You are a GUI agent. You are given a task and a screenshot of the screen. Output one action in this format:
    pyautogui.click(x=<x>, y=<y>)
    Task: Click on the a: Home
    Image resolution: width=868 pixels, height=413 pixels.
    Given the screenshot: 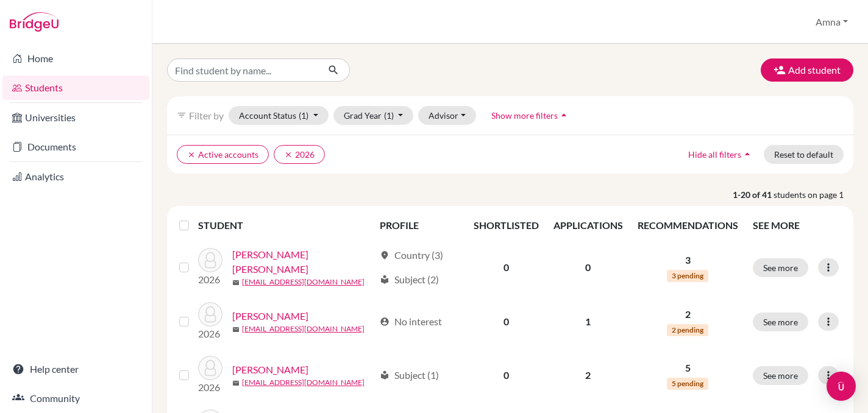 What is the action you would take?
    pyautogui.click(x=76, y=58)
    